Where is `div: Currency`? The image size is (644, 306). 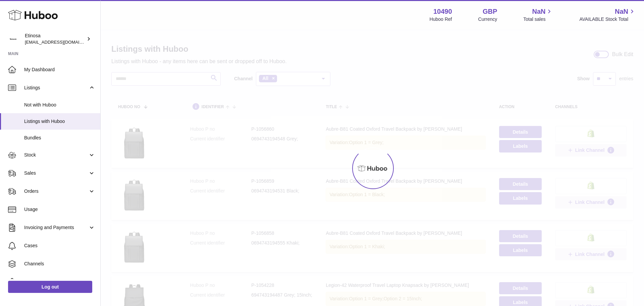
div: Currency is located at coordinates (488, 19).